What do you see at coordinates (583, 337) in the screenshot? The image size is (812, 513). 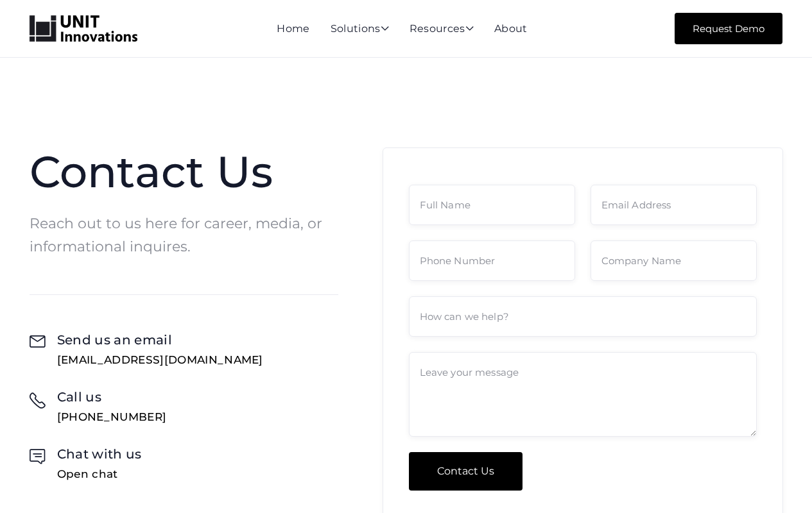 I see `form: Contact Form` at bounding box center [583, 337].